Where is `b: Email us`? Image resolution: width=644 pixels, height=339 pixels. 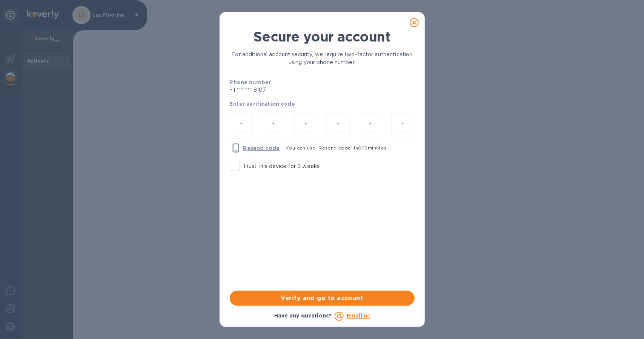
b: Email us is located at coordinates (358, 316).